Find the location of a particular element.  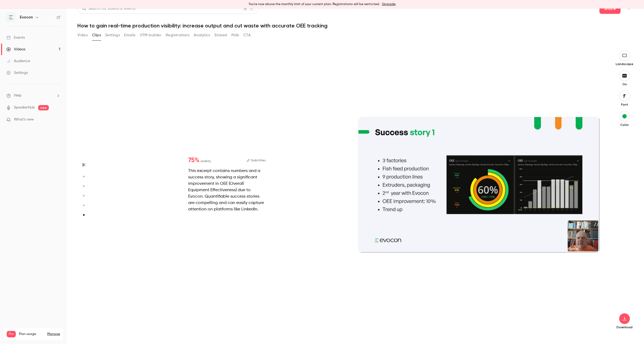

h1: How to gain real-time production visibility: increase output and cut waste with accurate OEE trac... is located at coordinates (355, 26).